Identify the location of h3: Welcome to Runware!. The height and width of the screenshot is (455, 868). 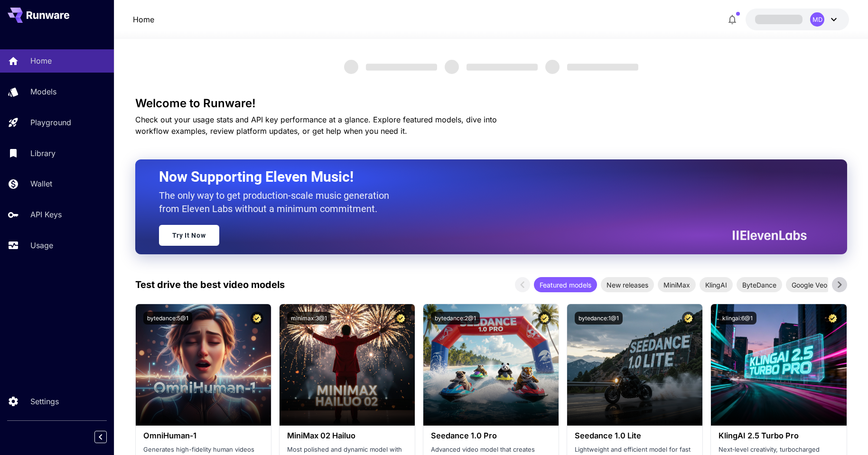
(491, 103).